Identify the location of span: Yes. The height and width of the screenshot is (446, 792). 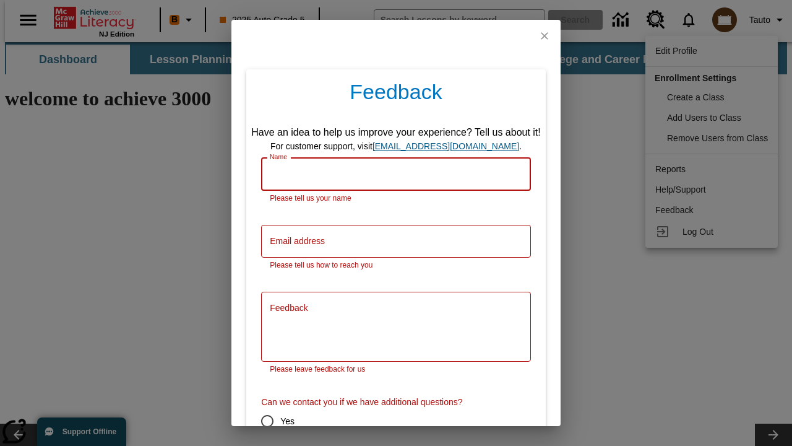
(287, 421).